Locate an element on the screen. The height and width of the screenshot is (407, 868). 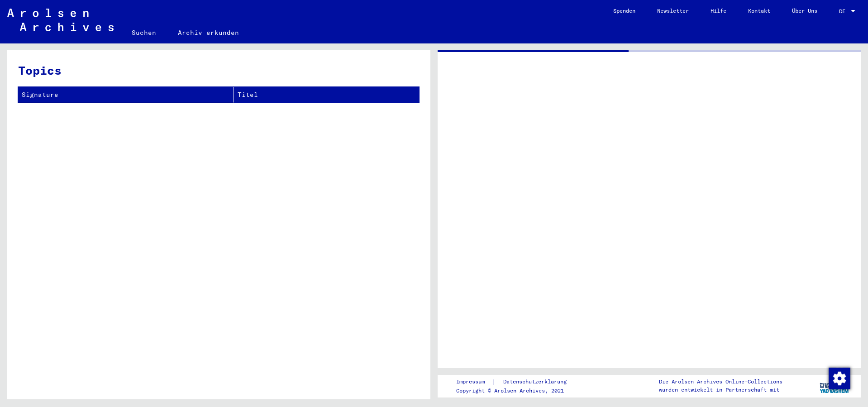
img: Arolsen_neg.svg is located at coordinates (60, 20).